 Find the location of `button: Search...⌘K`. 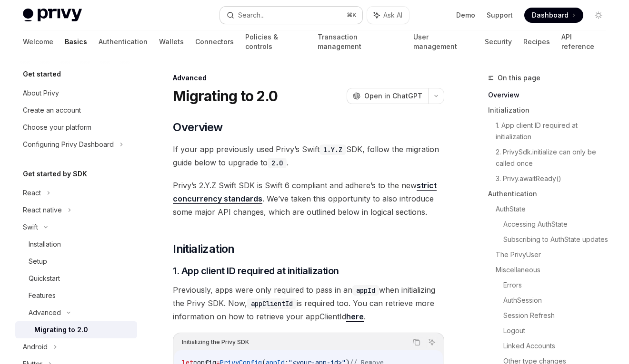

button: Search...⌘K is located at coordinates (291, 15).